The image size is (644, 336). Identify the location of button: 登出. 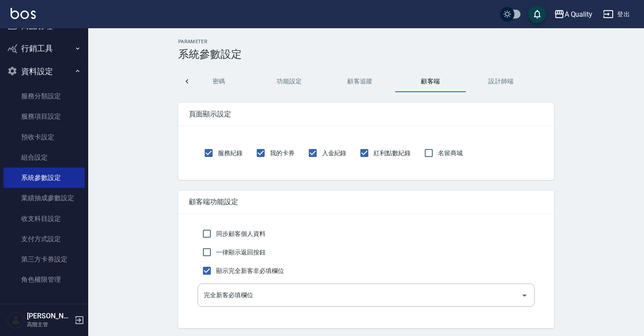
(616, 14).